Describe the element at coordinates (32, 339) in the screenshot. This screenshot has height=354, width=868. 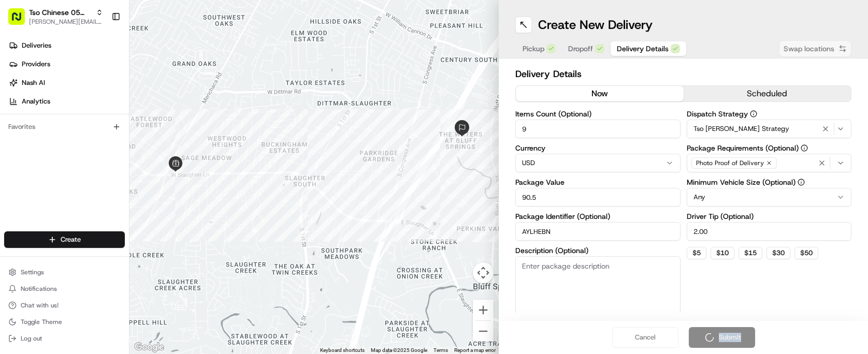
I see `span: Log out` at that location.